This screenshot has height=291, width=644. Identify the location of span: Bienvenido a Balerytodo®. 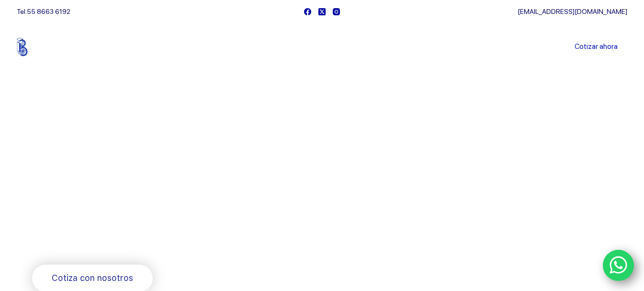
(93, 148).